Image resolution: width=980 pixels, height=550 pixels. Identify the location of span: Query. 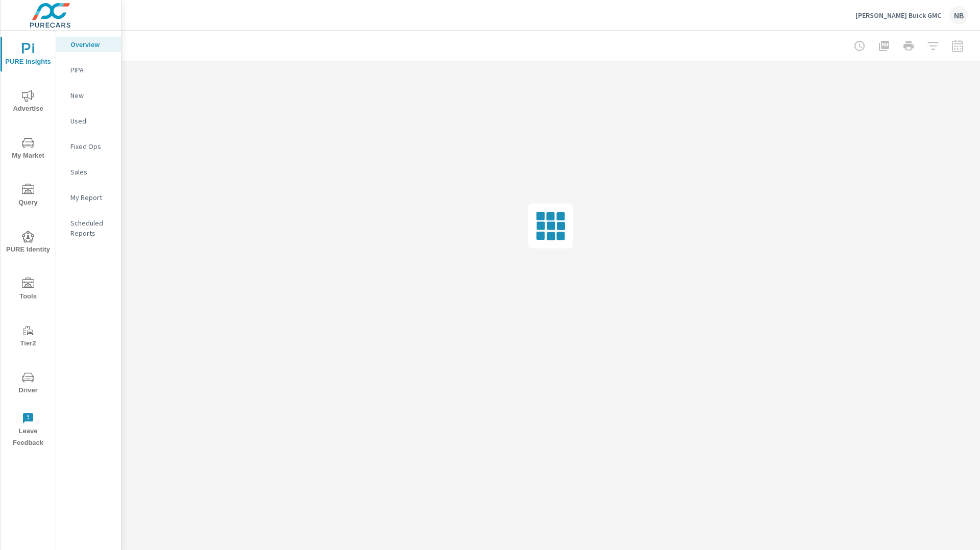
(28, 196).